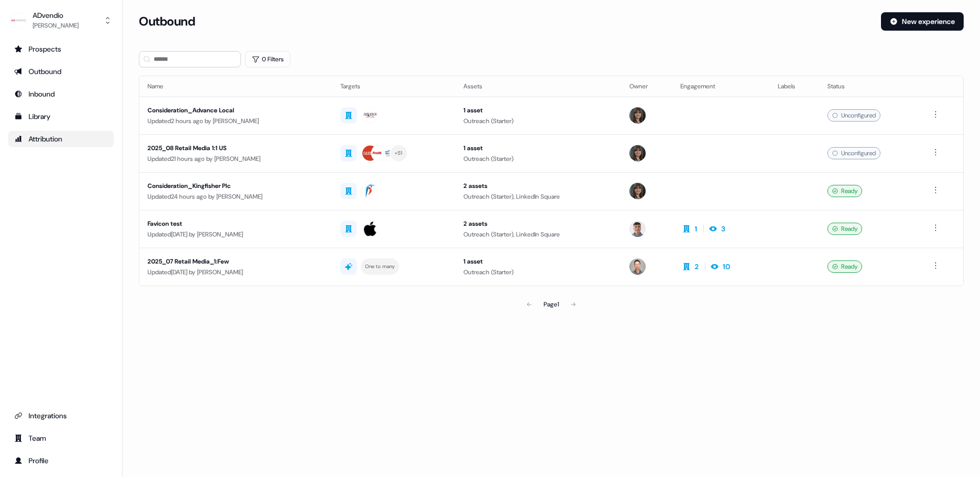  I want to click on div: Team, so click(60, 438).